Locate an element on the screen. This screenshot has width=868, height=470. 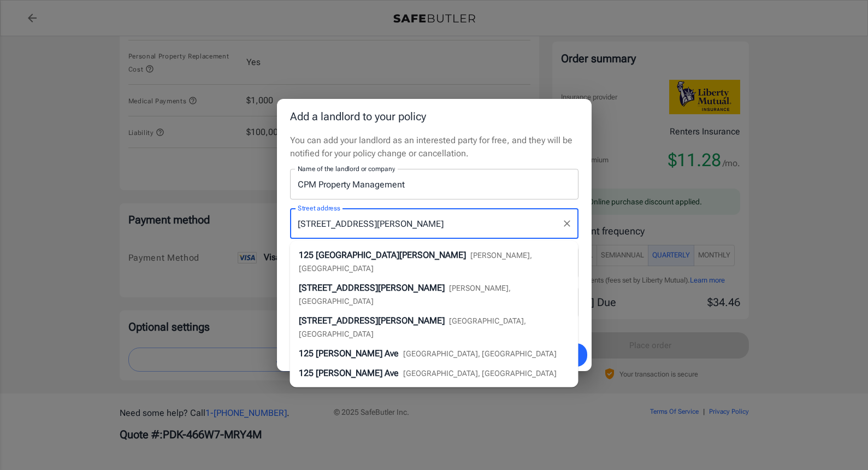
h2: Add a landlord to your policy is located at coordinates (434, 117).